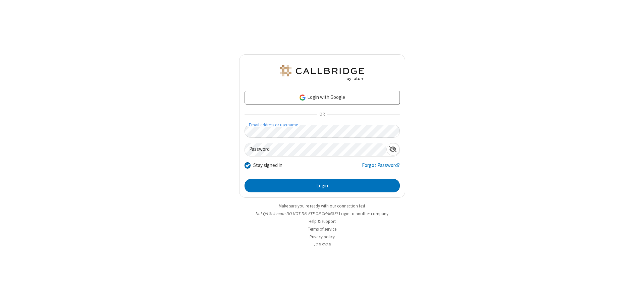  Describe the element at coordinates (316, 150) in the screenshot. I see `input: Password` at that location.